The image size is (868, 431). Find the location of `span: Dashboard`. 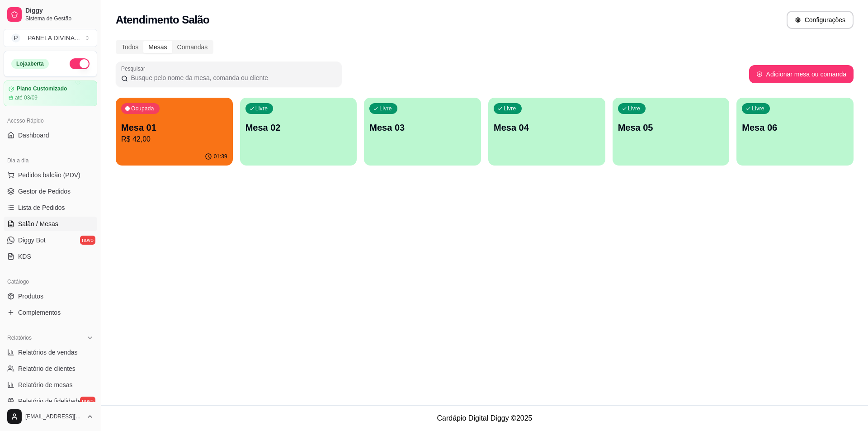

span: Dashboard is located at coordinates (34, 135).